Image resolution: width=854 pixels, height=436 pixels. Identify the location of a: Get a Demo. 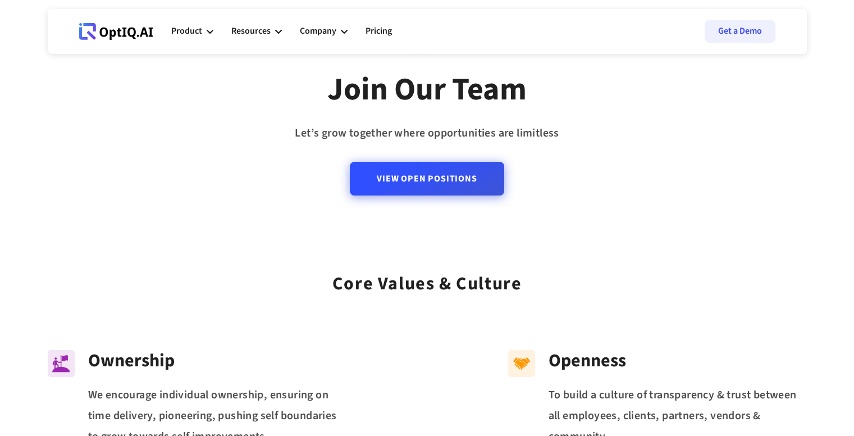
(740, 31).